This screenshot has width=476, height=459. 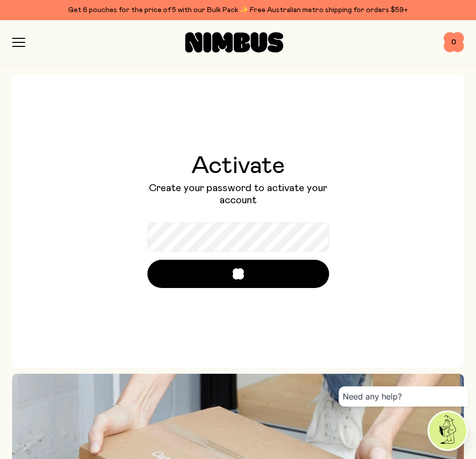 I want to click on p: Create your password to activate your account, so click(x=238, y=194).